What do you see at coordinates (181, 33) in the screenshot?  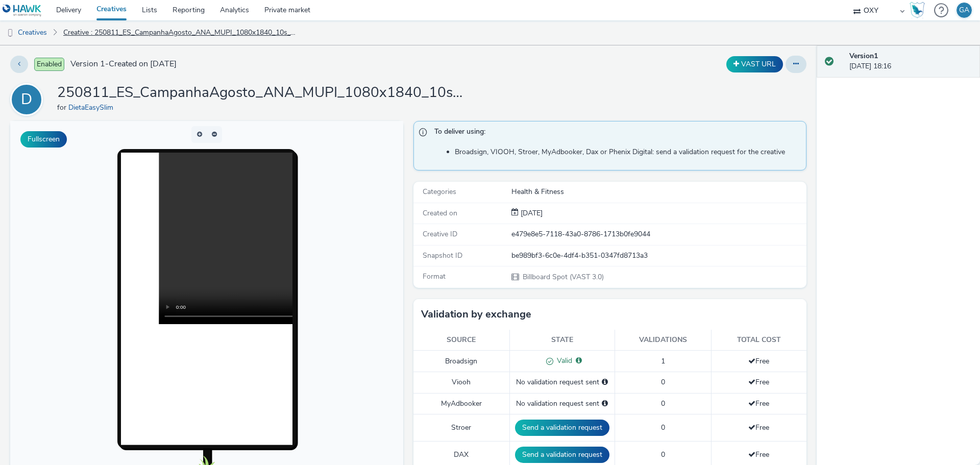 I see `a: Creative : 250811_ES_CampanhaAgosto_ANA_MUPI_1080x1840_10s_VV.mp4` at bounding box center [181, 33].